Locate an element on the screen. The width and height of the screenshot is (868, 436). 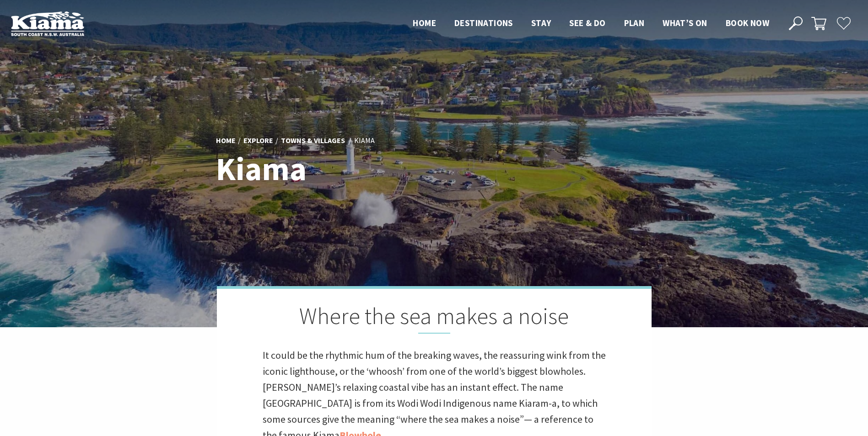
span: Stay is located at coordinates (541, 23).